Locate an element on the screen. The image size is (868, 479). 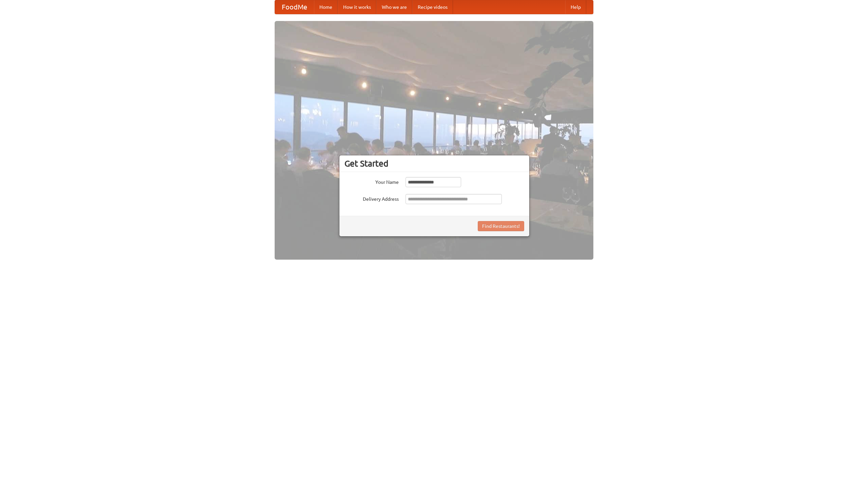
button: Find Restaurants! is located at coordinates (501, 226).